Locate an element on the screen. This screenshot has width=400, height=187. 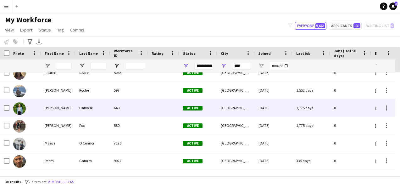
a: Status is located at coordinates (45, 30).